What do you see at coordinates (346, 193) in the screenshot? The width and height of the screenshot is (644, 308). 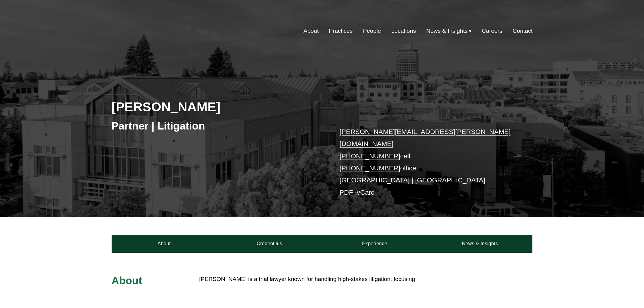 I see `a: PDF` at bounding box center [346, 193].